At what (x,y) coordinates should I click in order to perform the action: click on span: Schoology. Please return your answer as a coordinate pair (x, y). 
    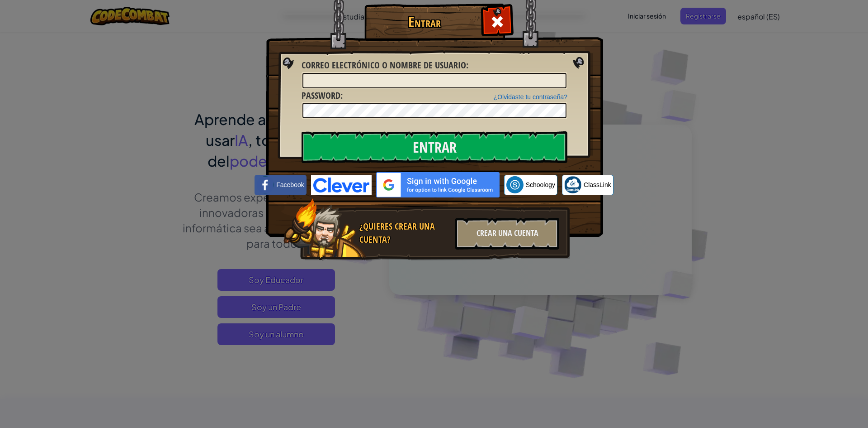
    Looking at the image, I should click on (540, 185).